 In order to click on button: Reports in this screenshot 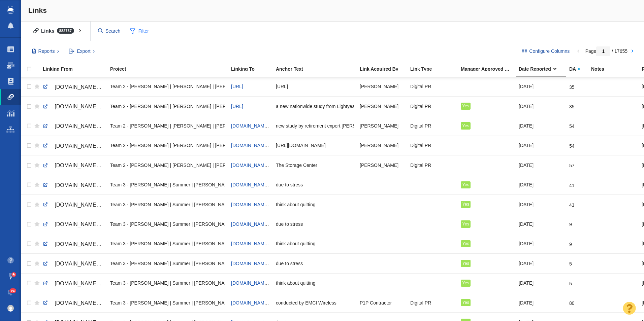, I will do `click(45, 51)`.